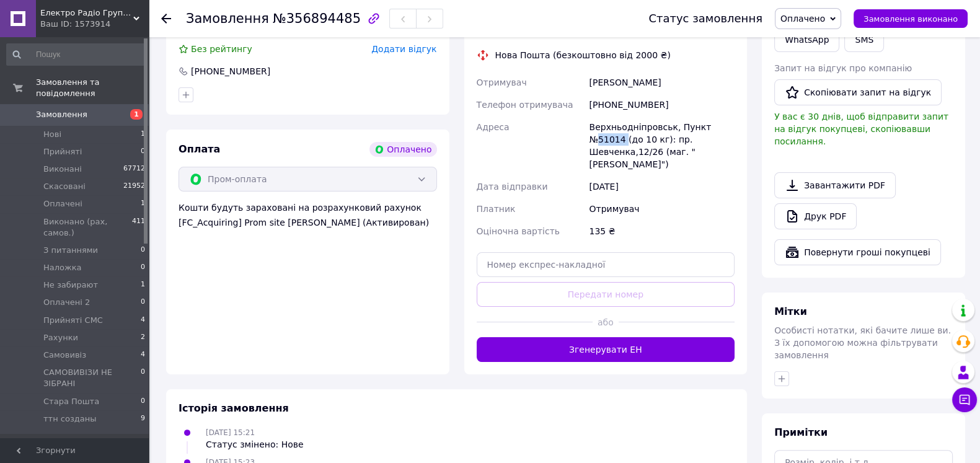 Image resolution: width=980 pixels, height=463 pixels. Describe the element at coordinates (73, 321) in the screenshot. I see `span: Прийняті СМС` at that location.